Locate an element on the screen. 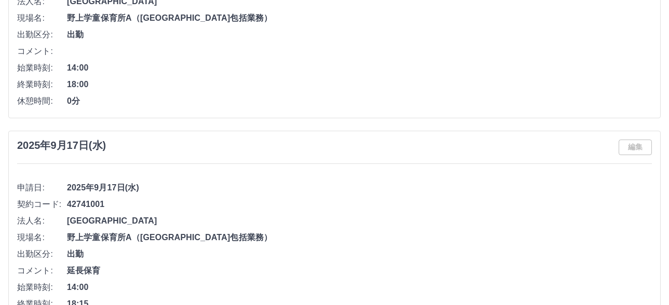 The image size is (669, 305). h3: 2025年9月17日(水) is located at coordinates (61, 145).